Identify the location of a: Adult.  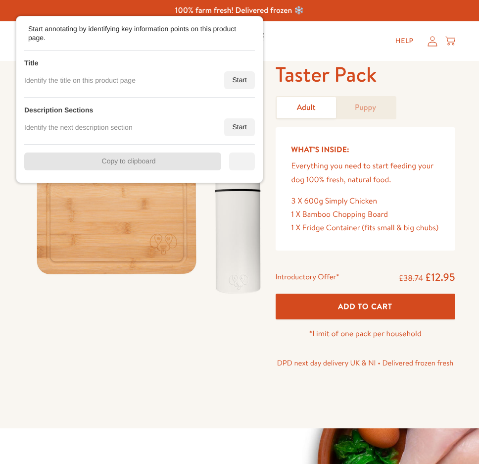
(306, 107).